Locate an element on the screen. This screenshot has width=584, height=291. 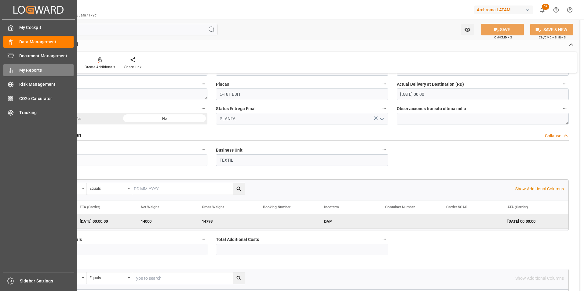
button: Placas is located at coordinates (384, 84).